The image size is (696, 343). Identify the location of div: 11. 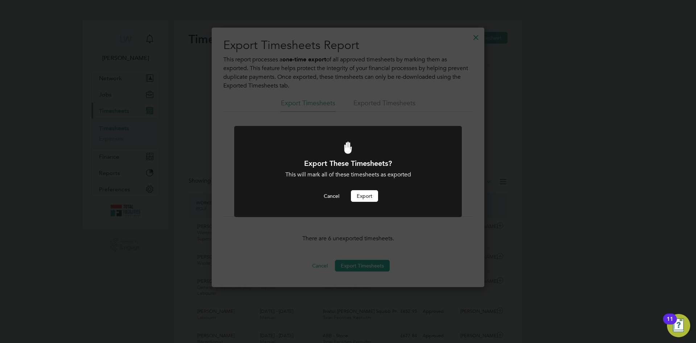
(670, 324).